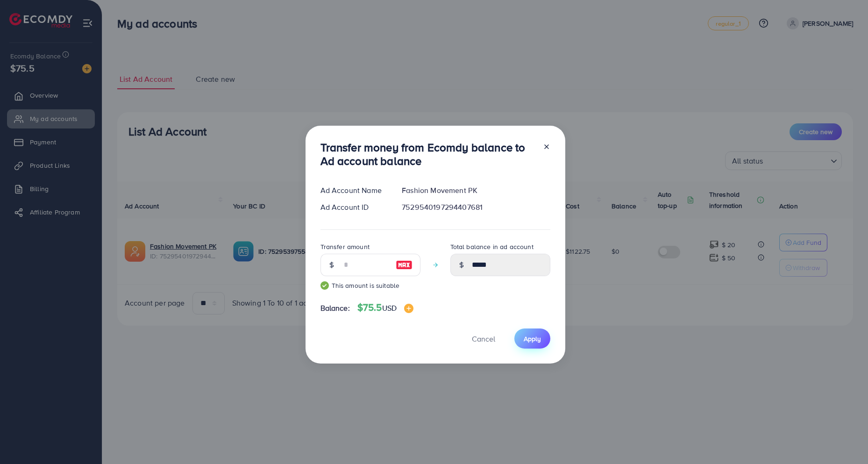 The image size is (868, 464). Describe the element at coordinates (354, 207) in the screenshot. I see `div: Ad Account ID` at that location.